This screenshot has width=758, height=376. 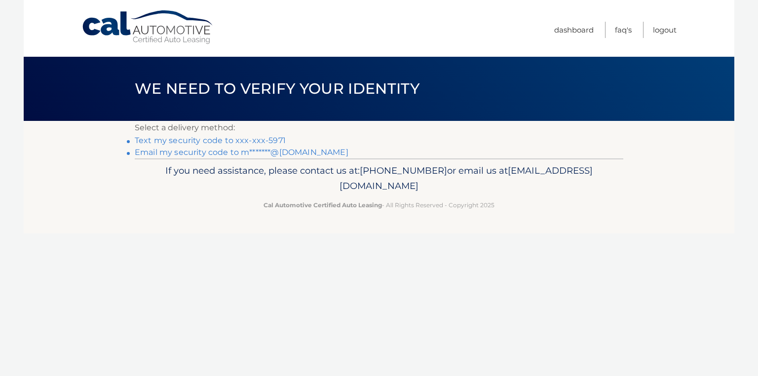 What do you see at coordinates (277, 88) in the screenshot?
I see `span: We need to verify your identity` at bounding box center [277, 88].